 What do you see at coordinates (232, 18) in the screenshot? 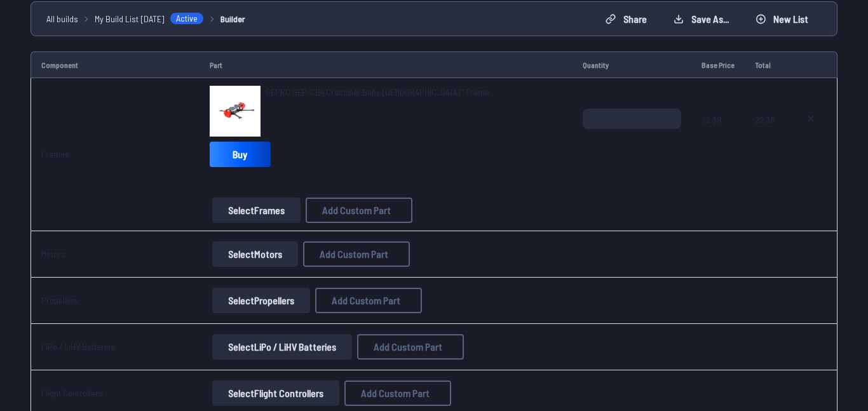
I see `a: Builder` at bounding box center [232, 18].